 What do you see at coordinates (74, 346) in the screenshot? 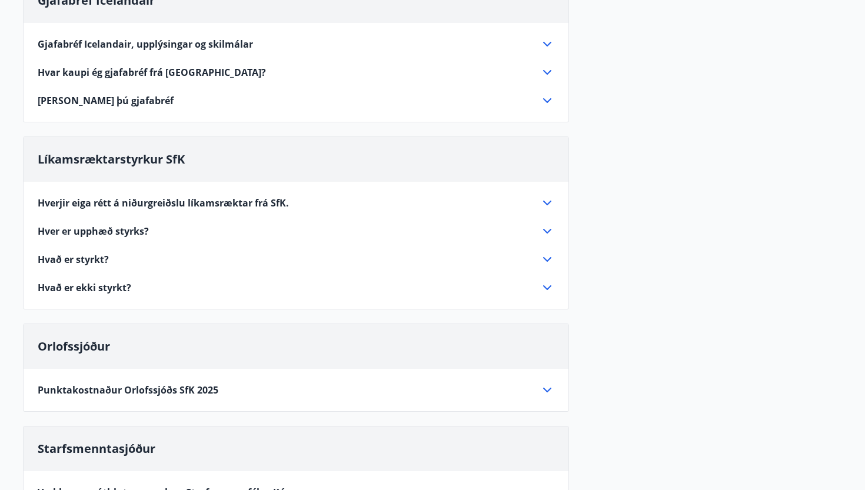
I see `span: Orlofssjóður` at bounding box center [74, 346].